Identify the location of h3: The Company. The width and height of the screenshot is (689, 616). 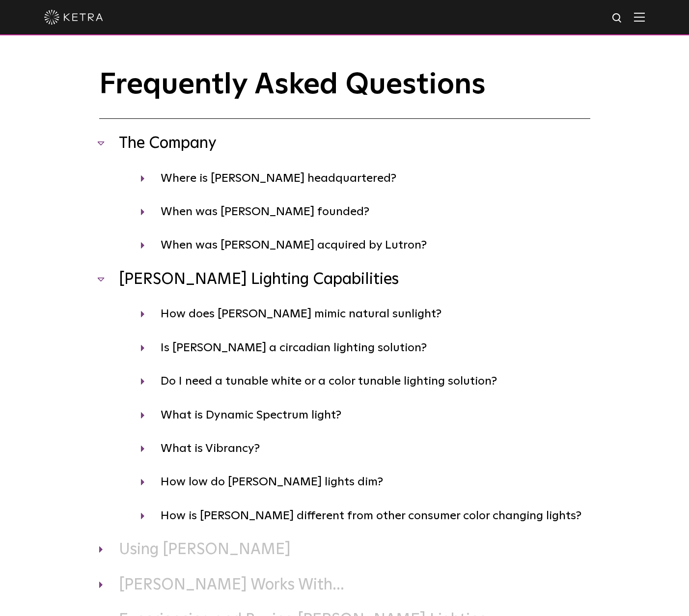
(345, 144).